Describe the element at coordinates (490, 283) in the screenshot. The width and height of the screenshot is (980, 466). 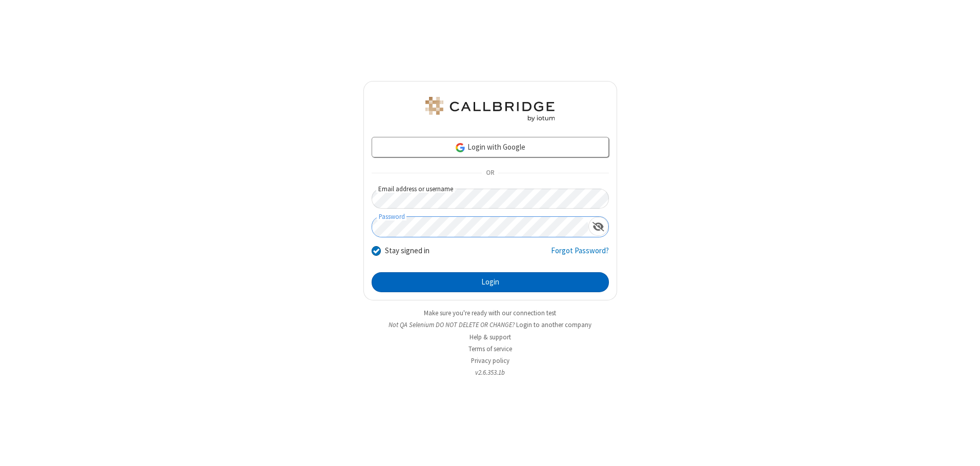
I see `button: Login` at that location.